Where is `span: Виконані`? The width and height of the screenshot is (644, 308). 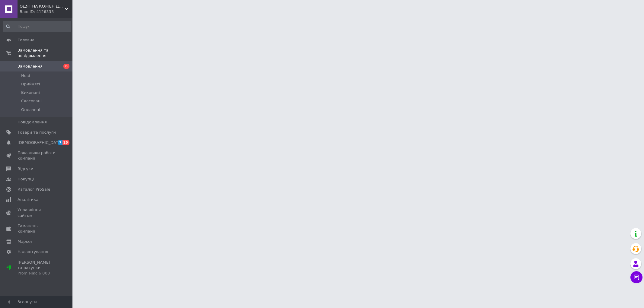
span: Виконані is located at coordinates (30, 93).